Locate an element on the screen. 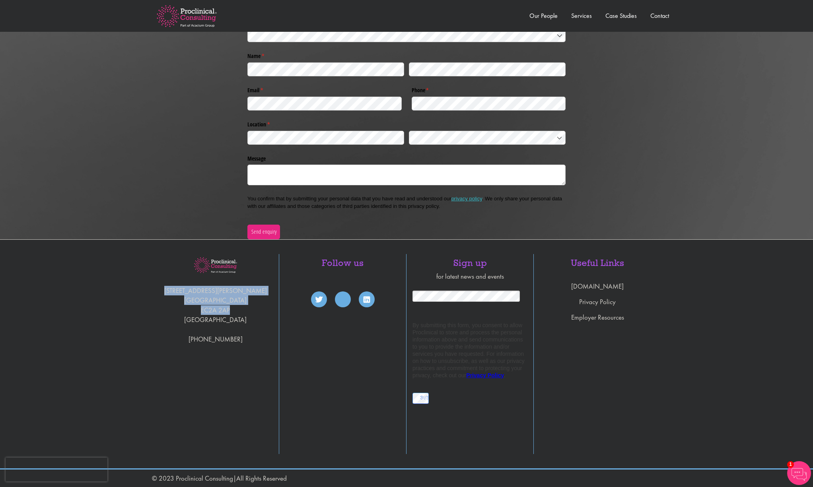 Image resolution: width=813 pixels, height=487 pixels. label: Message is located at coordinates (406, 157).